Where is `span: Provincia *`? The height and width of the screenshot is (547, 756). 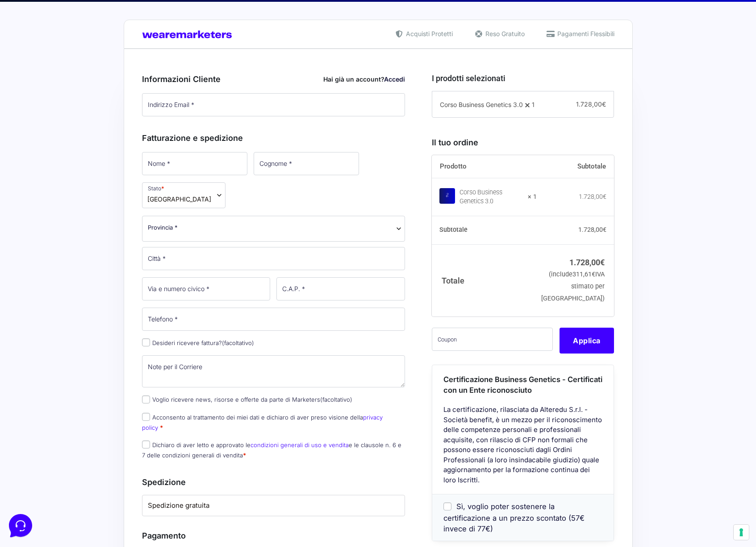
span: Provincia * is located at coordinates (163, 227).